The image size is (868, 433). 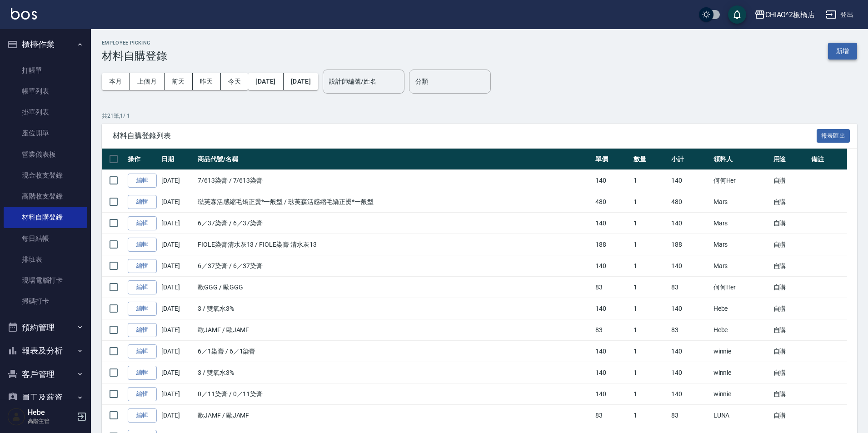 I want to click on button: 員工及薪資, so click(x=45, y=398).